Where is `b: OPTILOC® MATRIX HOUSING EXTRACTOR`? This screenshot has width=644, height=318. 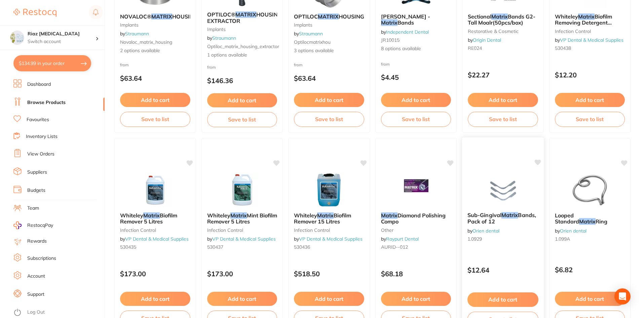
b: OPTILOC® MATRIX HOUSING EXTRACTOR is located at coordinates (242, 18).